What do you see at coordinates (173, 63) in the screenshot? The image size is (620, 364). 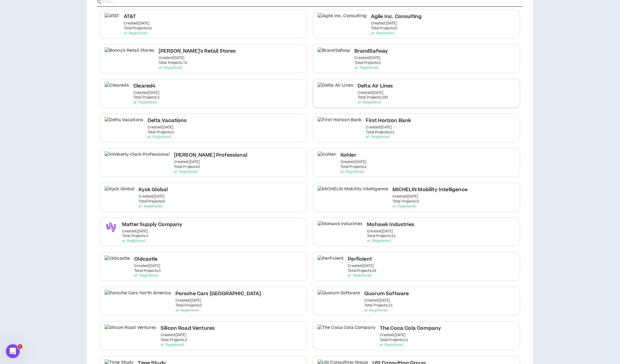 I see `p: Total Projects: 74` at bounding box center [173, 63].